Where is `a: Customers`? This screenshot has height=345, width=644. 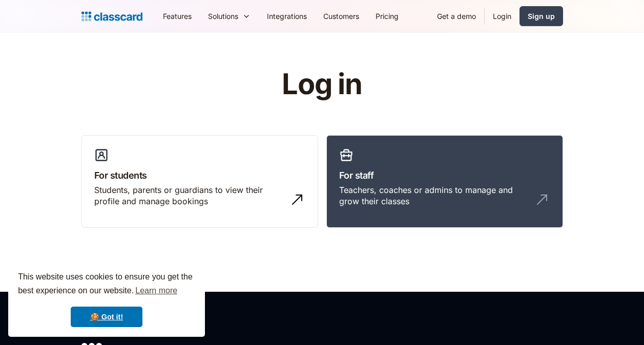 a: Customers is located at coordinates (342, 16).